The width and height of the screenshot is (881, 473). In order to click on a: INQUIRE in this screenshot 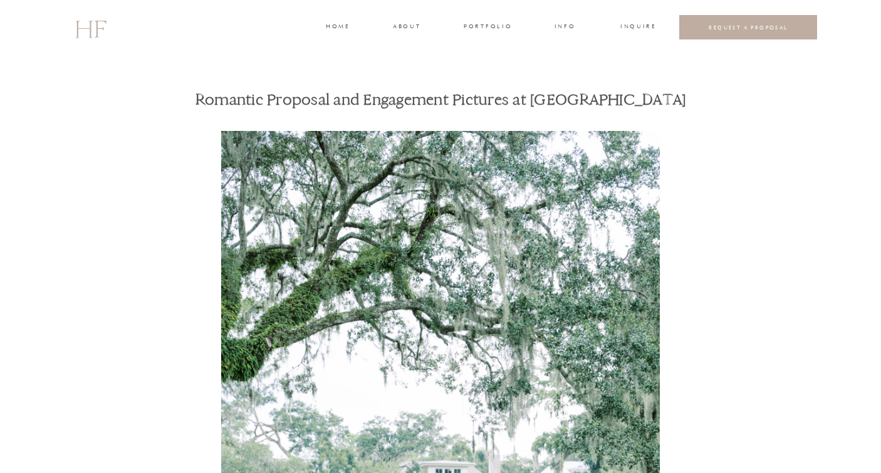, I will do `click(637, 28)`.